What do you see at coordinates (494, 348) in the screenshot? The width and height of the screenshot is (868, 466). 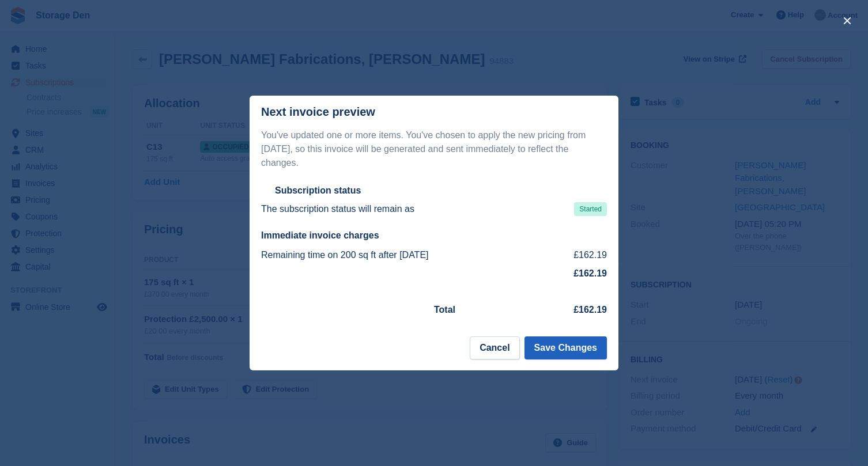 I see `button: Cancel` at bounding box center [494, 348].